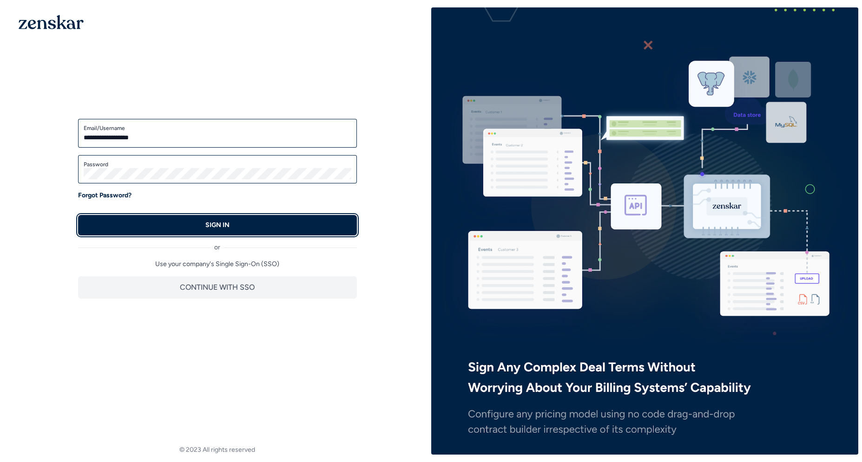 This screenshot has width=862, height=462. Describe the element at coordinates (105, 196) in the screenshot. I see `a: Forgot Password?` at that location.